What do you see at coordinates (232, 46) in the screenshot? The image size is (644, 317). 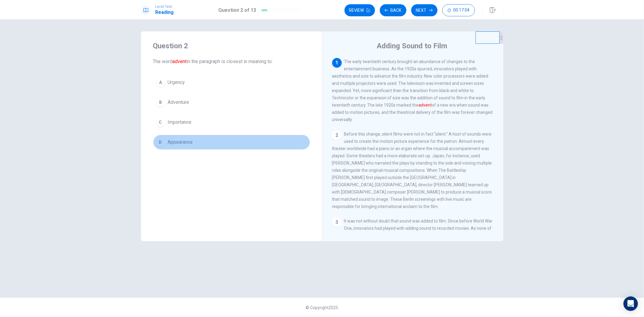 I see `h4: Question 2` at bounding box center [232, 46].